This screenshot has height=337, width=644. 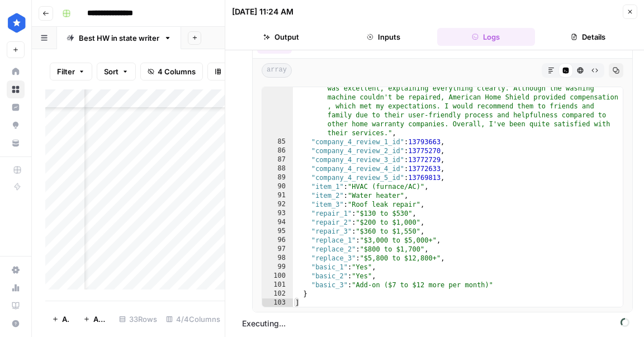 I want to click on a: Usage, so click(x=16, y=288).